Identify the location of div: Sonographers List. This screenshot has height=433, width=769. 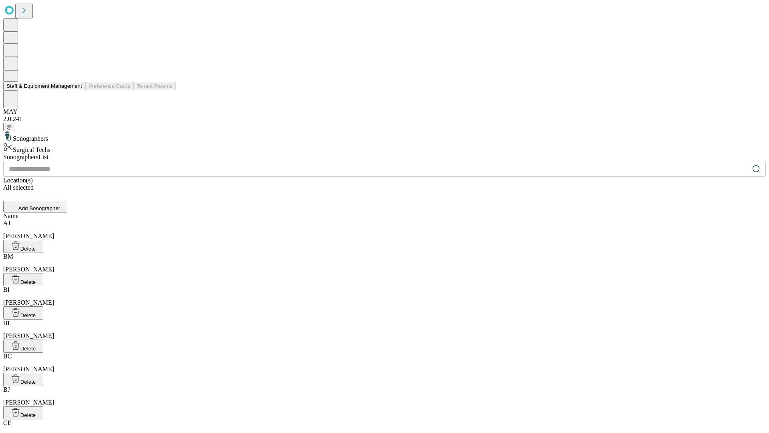
(385, 157).